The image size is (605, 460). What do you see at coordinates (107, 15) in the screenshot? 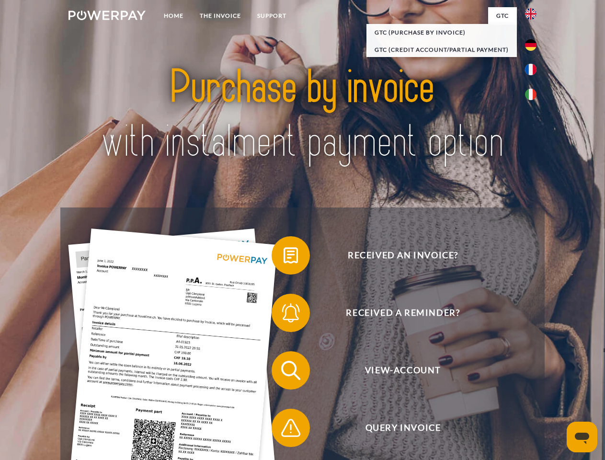
I see `img: logo-powerpay-white.svg` at bounding box center [107, 15].